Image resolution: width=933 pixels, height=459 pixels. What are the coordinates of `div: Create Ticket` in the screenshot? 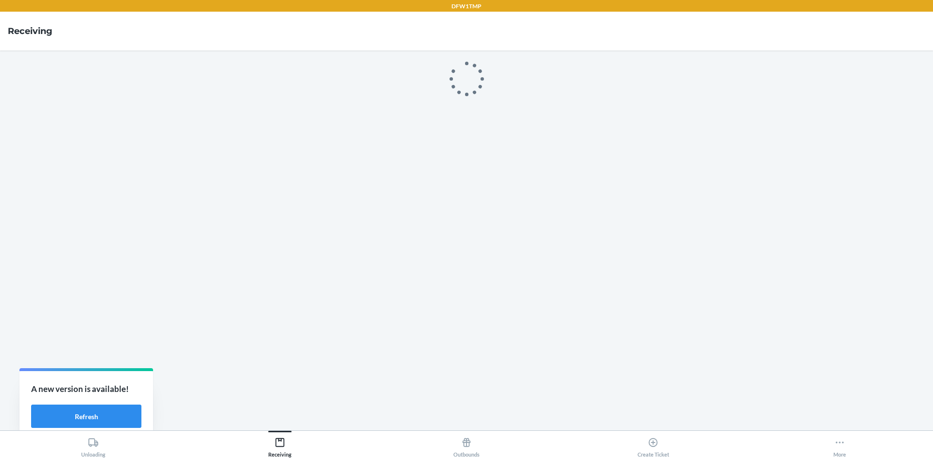 It's located at (653, 445).